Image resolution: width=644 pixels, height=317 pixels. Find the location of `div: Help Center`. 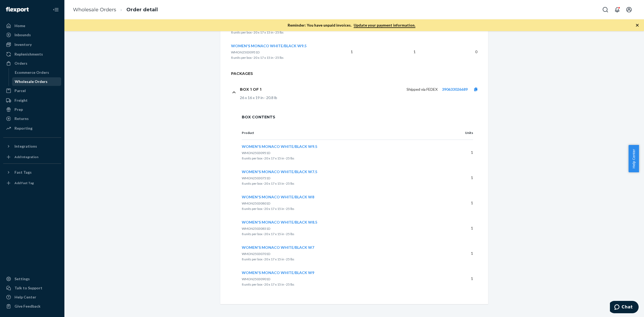

div: Help Center is located at coordinates (25, 297).